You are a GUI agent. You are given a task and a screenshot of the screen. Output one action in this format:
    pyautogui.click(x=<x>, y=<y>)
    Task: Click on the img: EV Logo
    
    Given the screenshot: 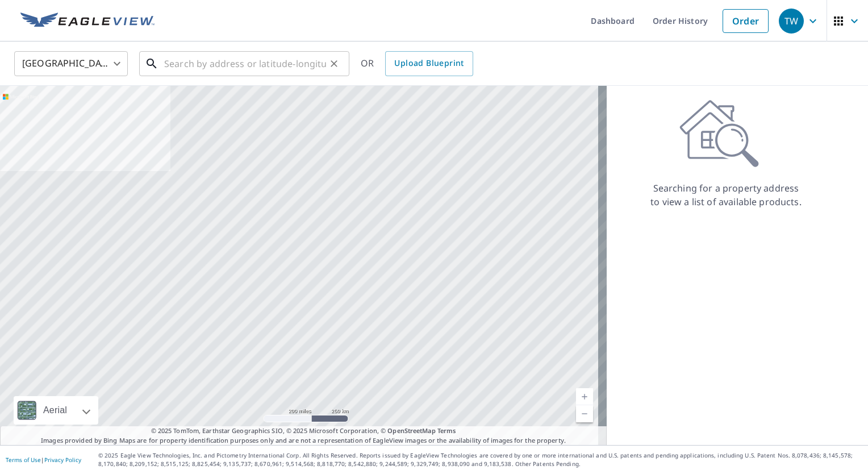 What is the action you would take?
    pyautogui.click(x=87, y=21)
    